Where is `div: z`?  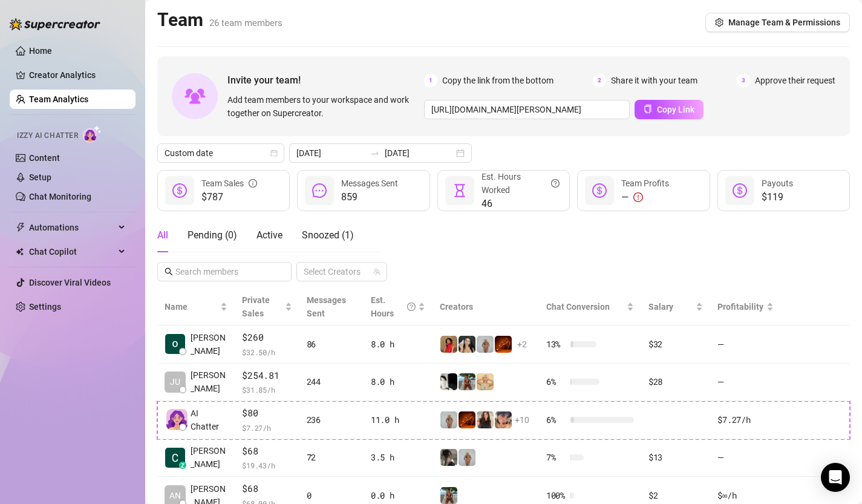
div: z is located at coordinates (183, 465).